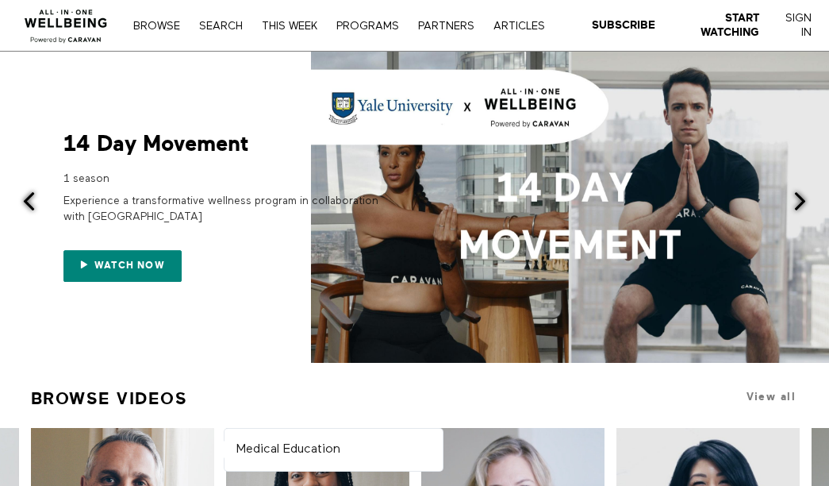  Describe the element at coordinates (109, 398) in the screenshot. I see `a: Browse Videos` at that location.